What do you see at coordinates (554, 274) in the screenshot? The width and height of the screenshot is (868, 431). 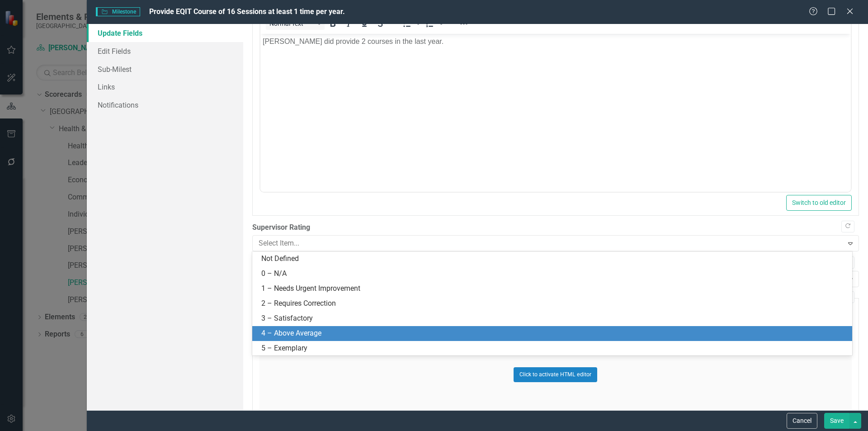 I see `div: 0 – N/A` at bounding box center [554, 274].